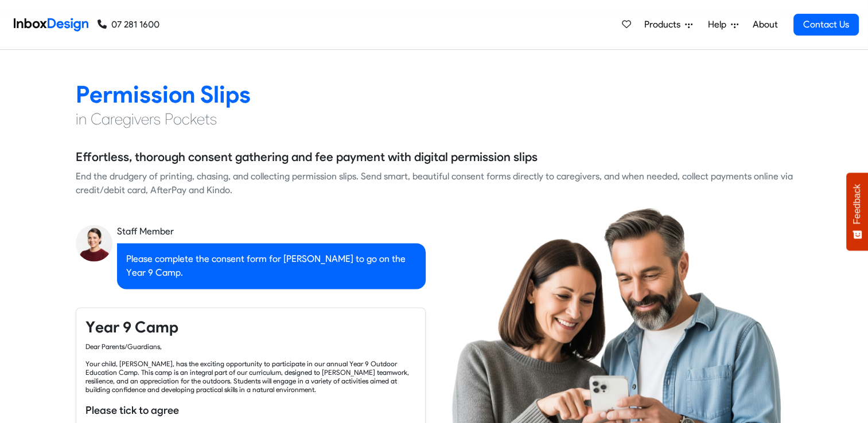 The height and width of the screenshot is (423, 868). I want to click on div: End the drudgery of printing, chasing, and collecting permission slips. Send smart, beautiful con..., so click(434, 183).